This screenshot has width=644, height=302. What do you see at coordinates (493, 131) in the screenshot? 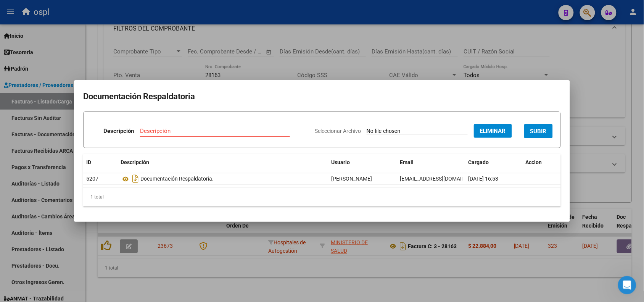
I see `button: Eliminar` at bounding box center [493, 131].